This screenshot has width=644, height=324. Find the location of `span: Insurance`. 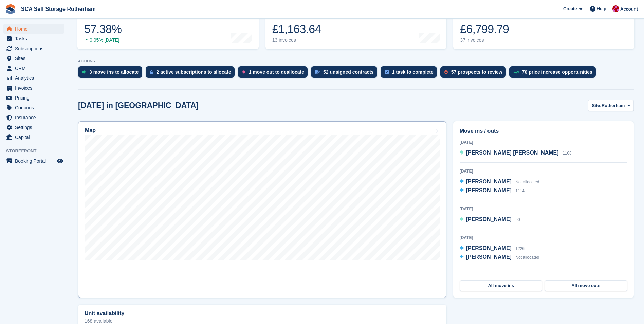

span: Insurance is located at coordinates (35, 117).